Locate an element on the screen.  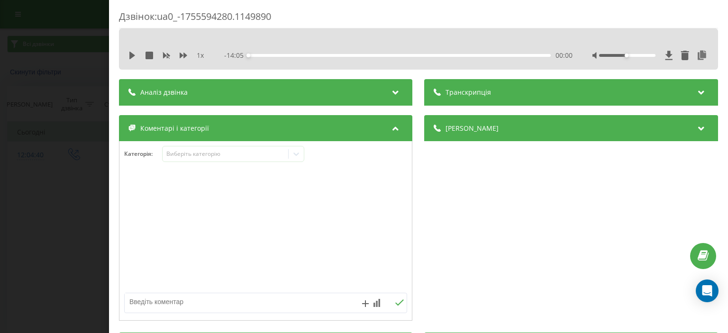
span: - 14:05 is located at coordinates (237, 55).